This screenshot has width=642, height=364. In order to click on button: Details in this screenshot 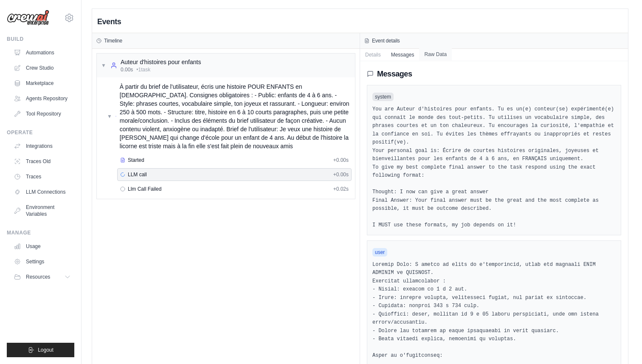, I will do `click(373, 55)`.